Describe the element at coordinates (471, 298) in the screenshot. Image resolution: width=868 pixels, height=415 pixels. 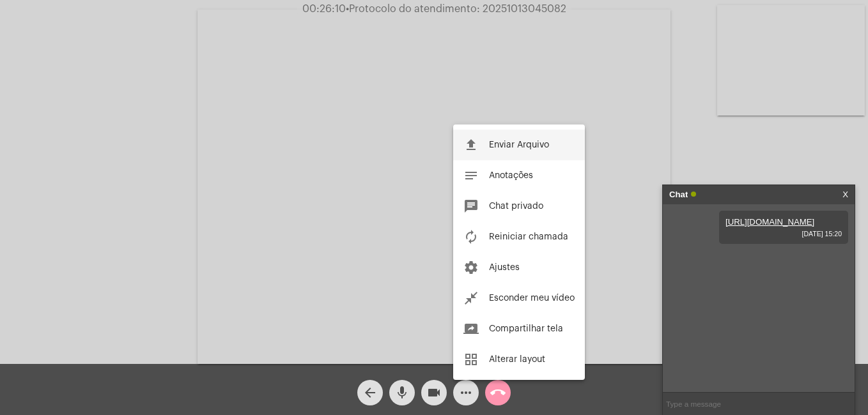
I see `mat-icon: close_fullscreen` at that location.